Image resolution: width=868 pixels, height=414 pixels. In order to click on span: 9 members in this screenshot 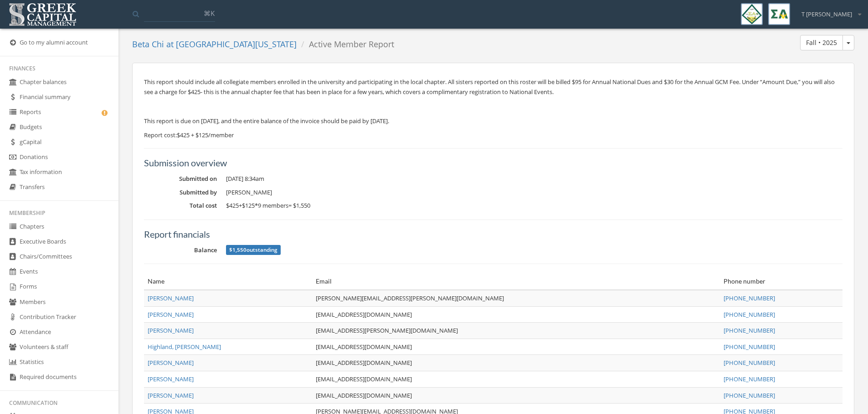, I will do `click(273, 206)`.